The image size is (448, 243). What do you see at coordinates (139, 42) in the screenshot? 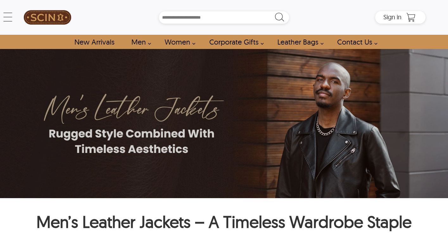
I see `a: shop men's leather jackets` at bounding box center [139, 42].